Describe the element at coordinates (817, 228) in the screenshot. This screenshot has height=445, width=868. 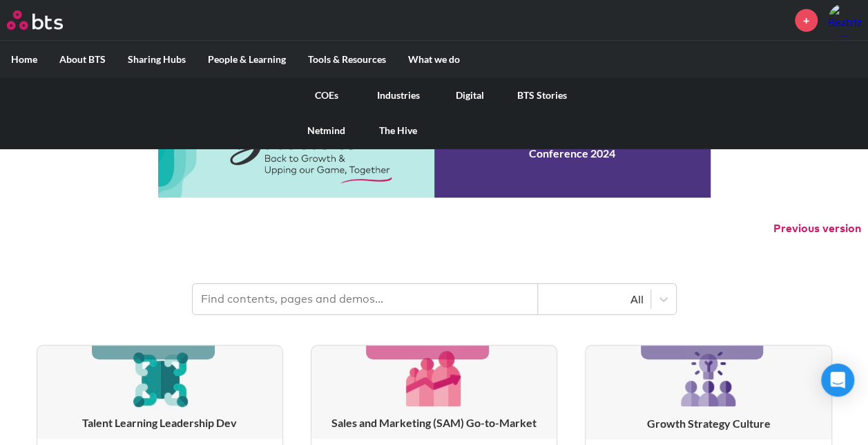
I see `button: Previous version` at that location.